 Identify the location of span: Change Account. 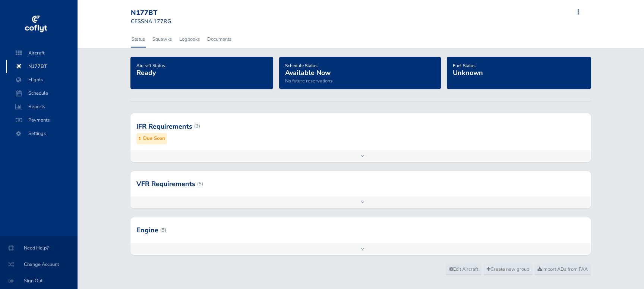
(39, 264).